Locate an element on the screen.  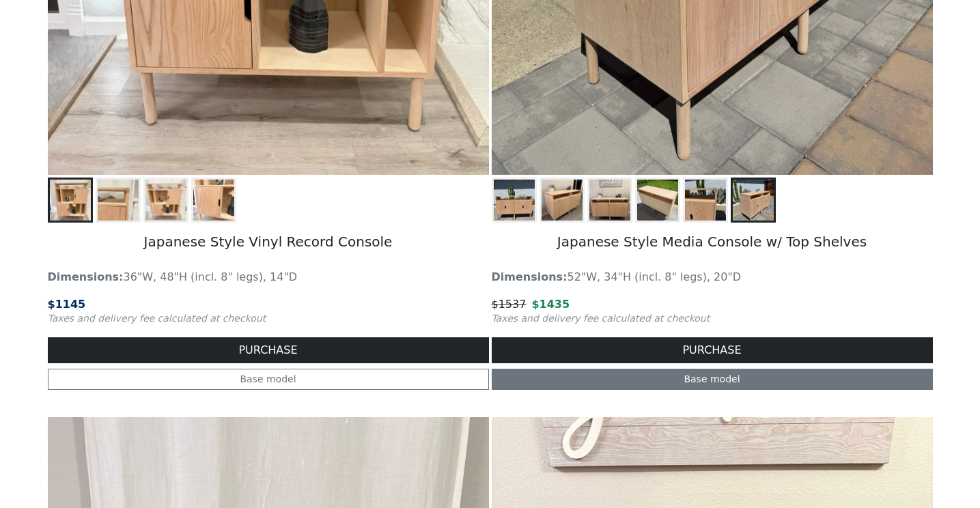
img: Japanese Style Vinyl Record Console Landscape View is located at coordinates (166, 200).